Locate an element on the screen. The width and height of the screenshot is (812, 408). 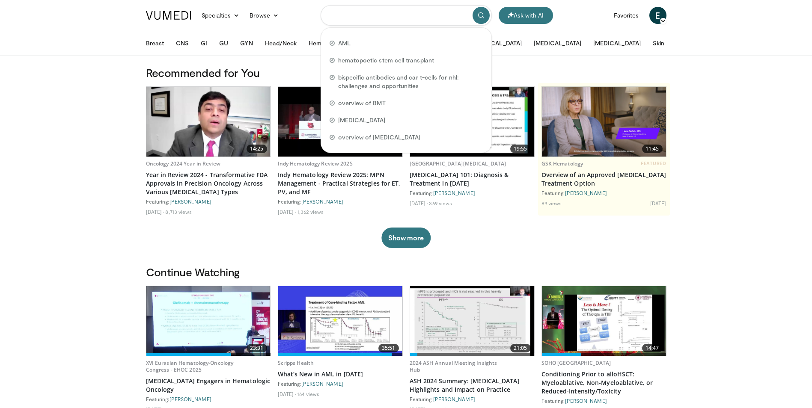
a: 19:03 is located at coordinates (340, 122).